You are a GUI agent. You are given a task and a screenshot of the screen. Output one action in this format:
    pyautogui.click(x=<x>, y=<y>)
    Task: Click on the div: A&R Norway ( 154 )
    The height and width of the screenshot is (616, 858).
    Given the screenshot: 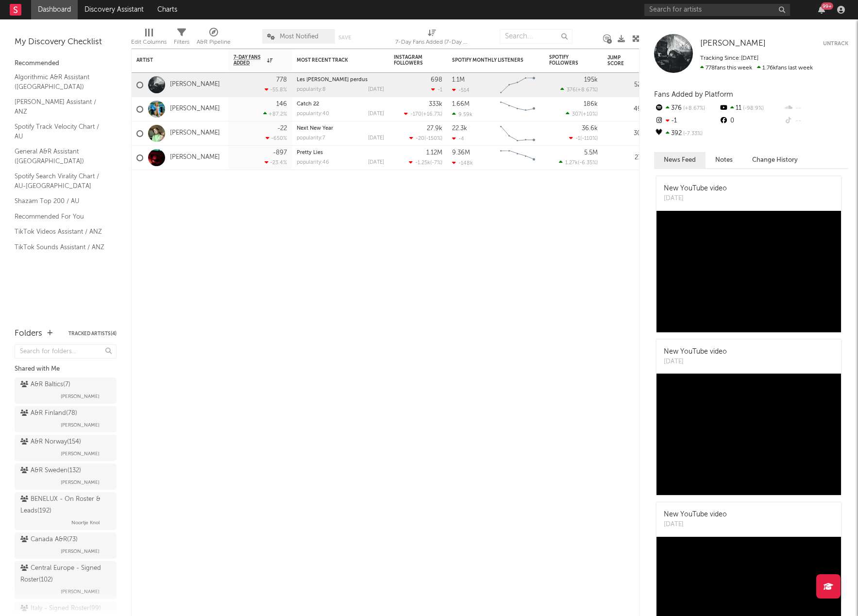 What is the action you would take?
    pyautogui.click(x=51, y=442)
    